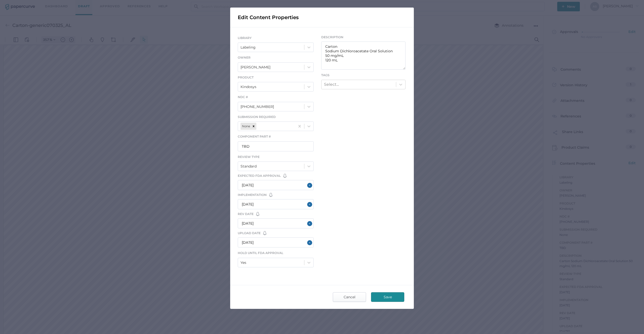 The width and height of the screenshot is (644, 334). Describe the element at coordinates (244, 57) in the screenshot. I see `span: Owner` at that location.